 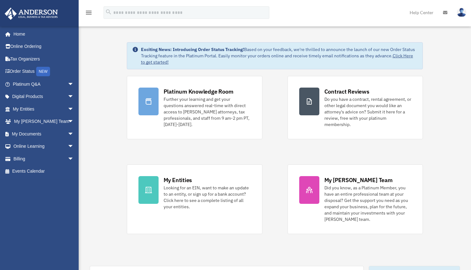 What do you see at coordinates (42, 34) in the screenshot?
I see `a: Home` at bounding box center [42, 34].